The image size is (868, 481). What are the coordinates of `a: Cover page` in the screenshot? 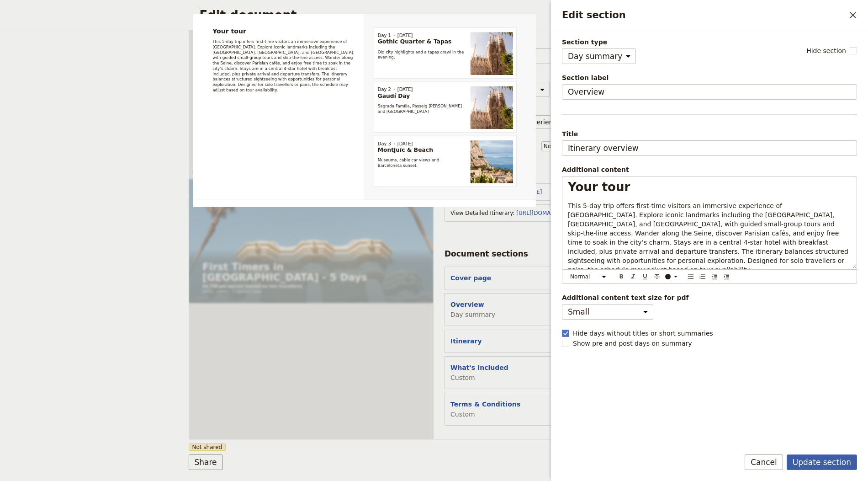 It's located at (150, 15).